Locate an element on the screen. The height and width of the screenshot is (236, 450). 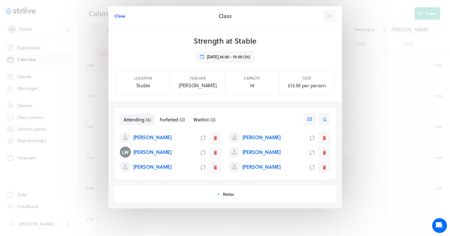
span: Close is located at coordinates (120, 16).